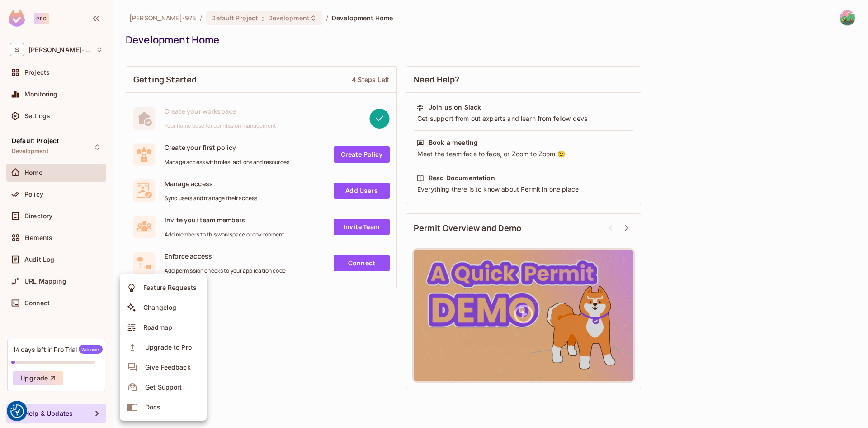  What do you see at coordinates (153, 407) in the screenshot?
I see `div: Docs` at bounding box center [153, 407].